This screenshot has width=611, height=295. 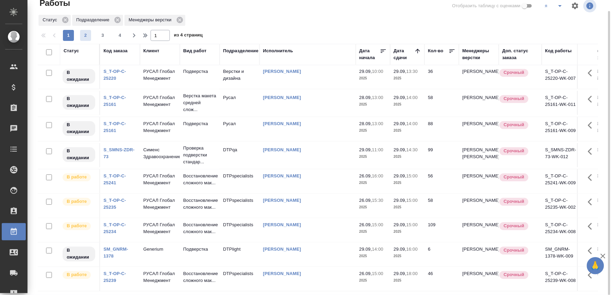 What do you see at coordinates (240, 77) in the screenshot?
I see `td: Верстки и дизайна` at bounding box center [240, 77].